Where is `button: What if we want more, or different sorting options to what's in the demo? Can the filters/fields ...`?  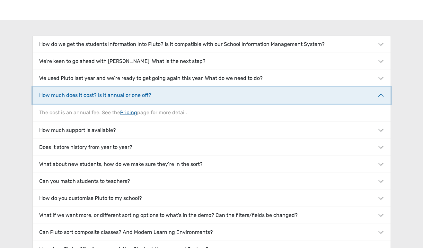 button: What if we want more, or different sorting options to what's in the demo? Can the filters/fields ... is located at coordinates (212, 215).